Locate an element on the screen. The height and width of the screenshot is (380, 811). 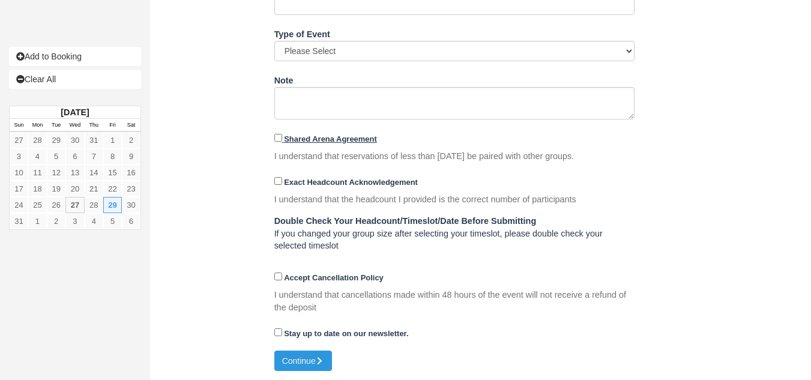
a: 22 is located at coordinates (112, 189).